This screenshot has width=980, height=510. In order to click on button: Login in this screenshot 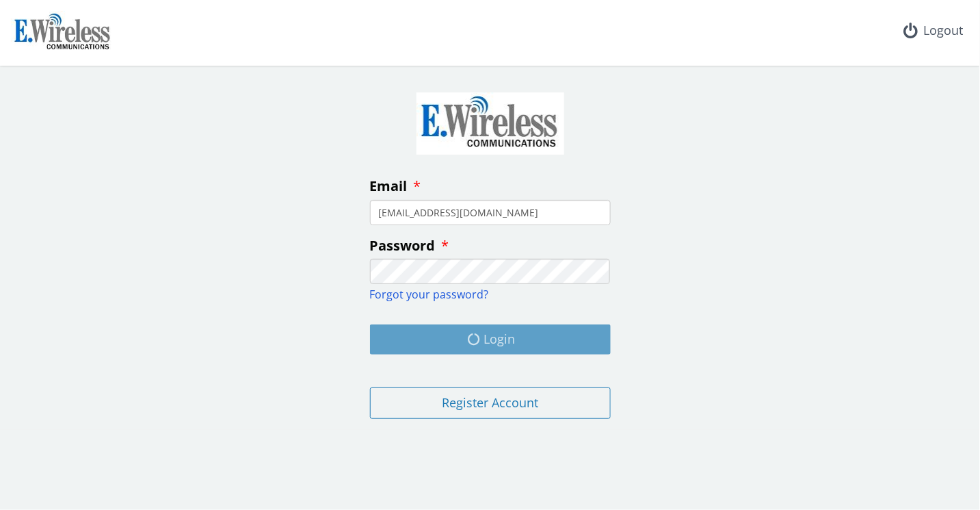, I will do `click(490, 339)`.